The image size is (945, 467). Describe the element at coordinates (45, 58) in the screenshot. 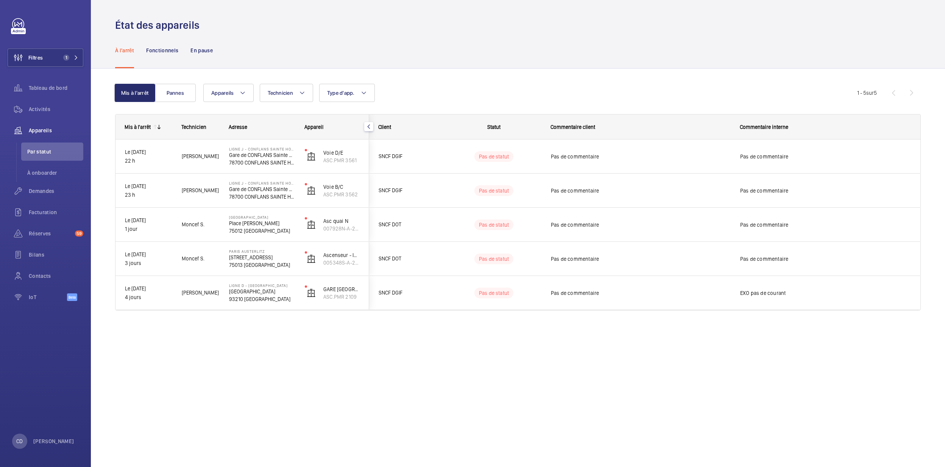

I see `button: Filtres1` at that location.